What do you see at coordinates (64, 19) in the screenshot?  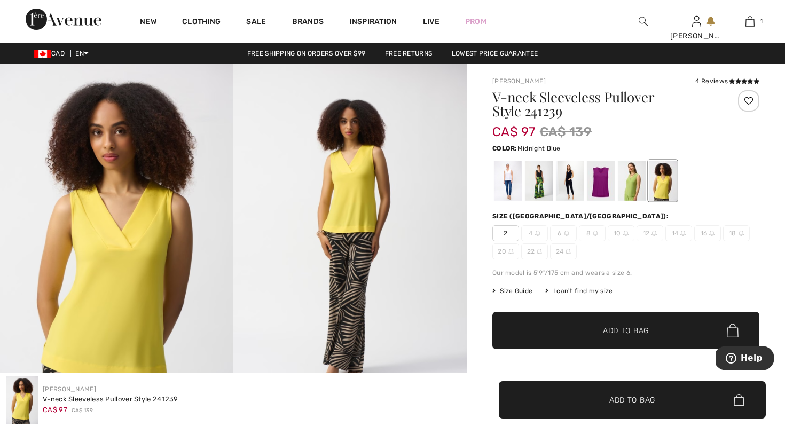 I see `a: 1ère Avenue` at bounding box center [64, 19].